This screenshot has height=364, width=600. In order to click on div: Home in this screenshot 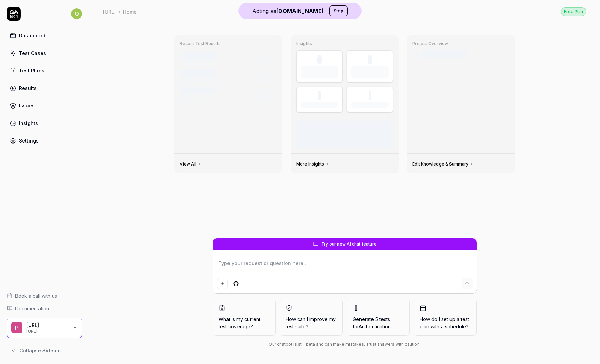, I will do `click(130, 11)`.